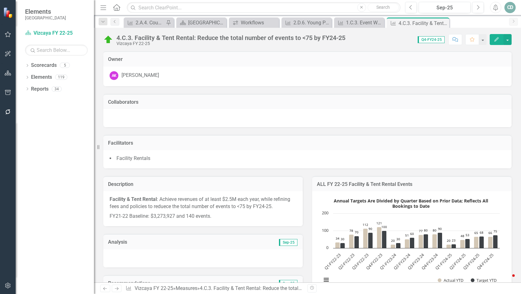  Describe the element at coordinates (410, 204) in the screenshot. I see `text: Annual Targets Are Divided by Quarter Based on Prior Data; Reflects All Bookings to Date` at that location.